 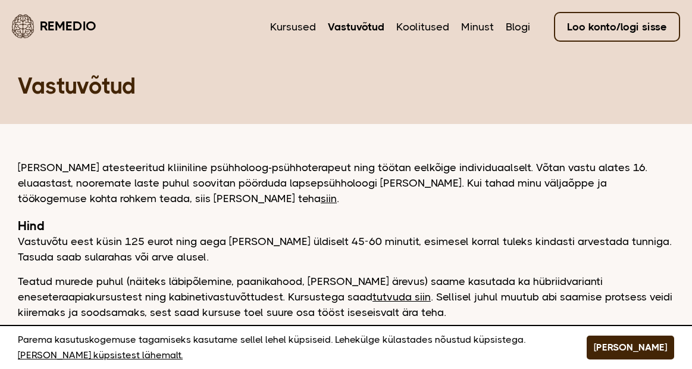 I want to click on h2: Hind, so click(x=346, y=226).